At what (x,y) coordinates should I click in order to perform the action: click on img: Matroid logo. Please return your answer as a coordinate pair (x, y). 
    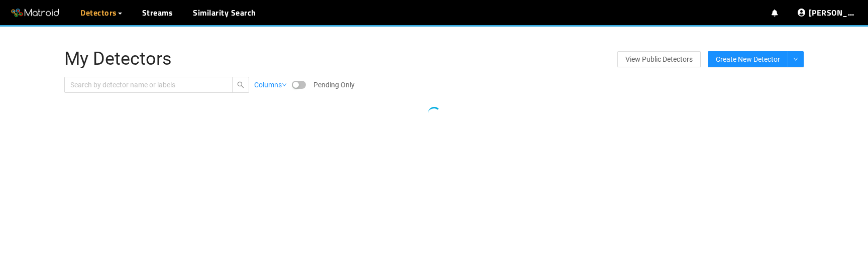
    Looking at the image, I should click on (35, 13).